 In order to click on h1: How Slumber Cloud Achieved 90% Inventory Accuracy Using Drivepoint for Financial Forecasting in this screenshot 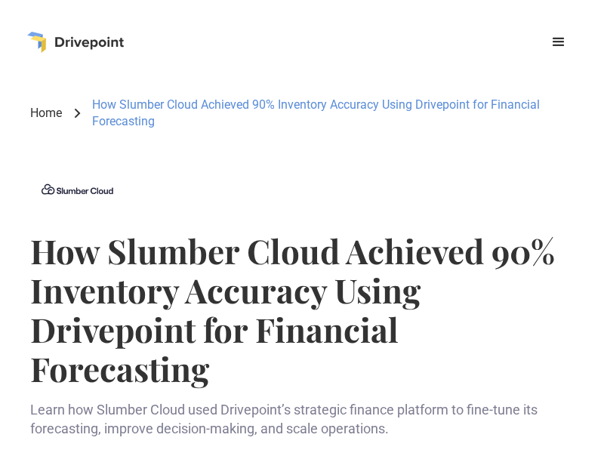, I will do `click(302, 310)`.